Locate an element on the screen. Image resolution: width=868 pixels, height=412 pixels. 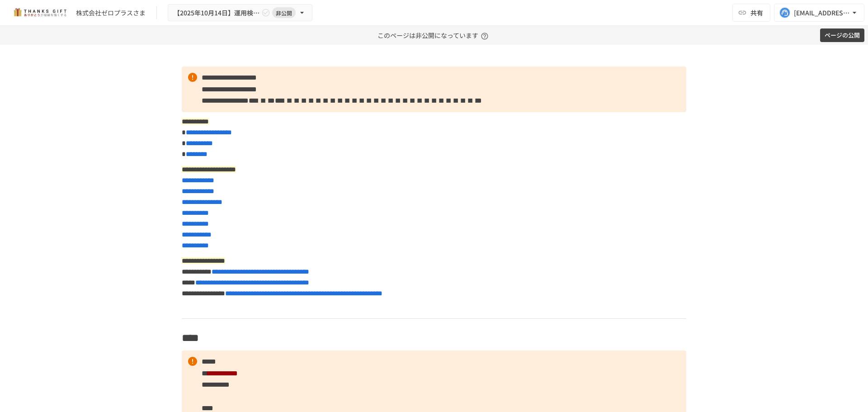
span: 【2025年10月14日】運用検討ミーティング is located at coordinates (217, 13).